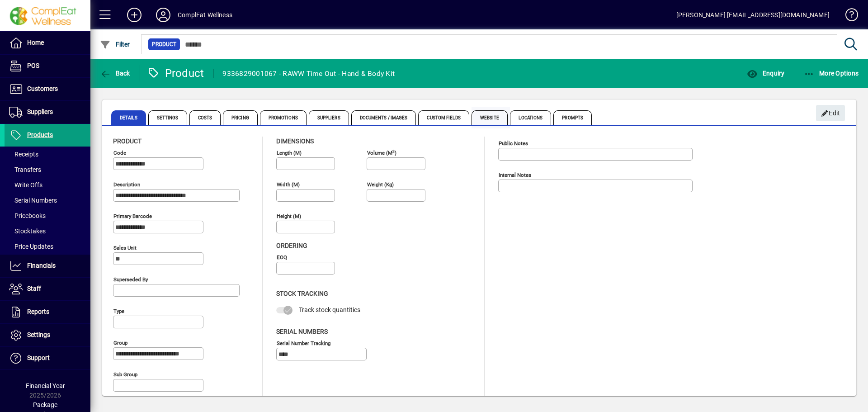  What do you see at coordinates (115, 44) in the screenshot?
I see `span: Filter` at bounding box center [115, 44].